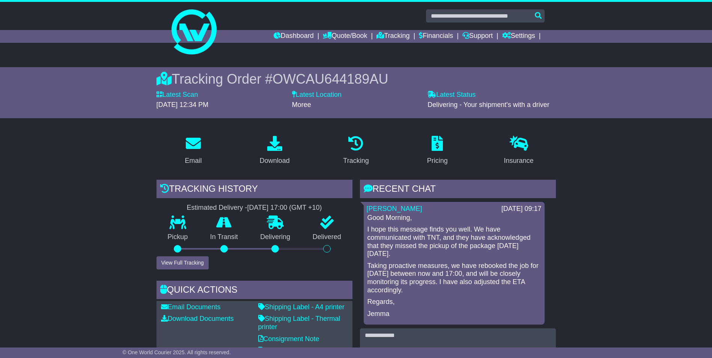 The width and height of the screenshot is (712, 358). I want to click on a: Quote/Book, so click(345, 36).